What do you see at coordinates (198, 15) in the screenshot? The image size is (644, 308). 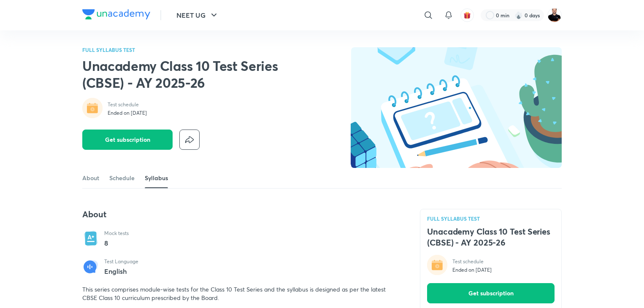 I see `button: NEET UG` at bounding box center [198, 15].